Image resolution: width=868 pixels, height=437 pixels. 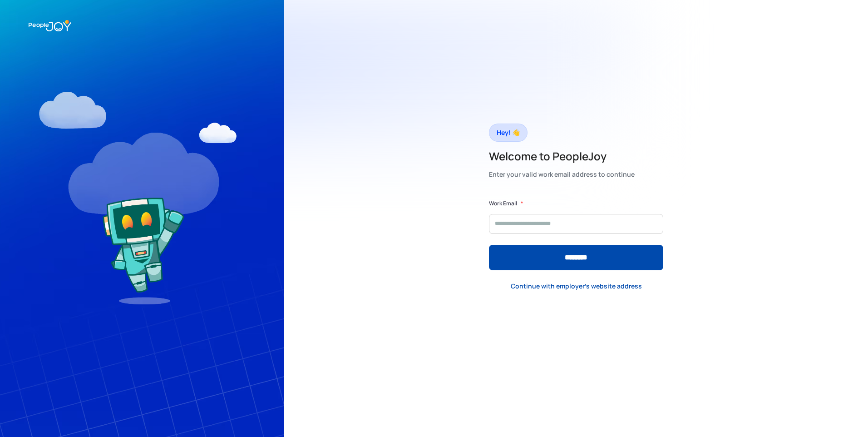 I want to click on div: Enter your valid work email address to continue, so click(x=562, y=175).